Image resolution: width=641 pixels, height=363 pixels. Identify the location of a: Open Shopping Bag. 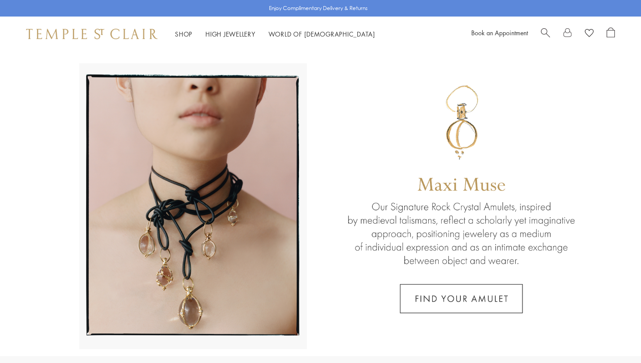
(611, 34).